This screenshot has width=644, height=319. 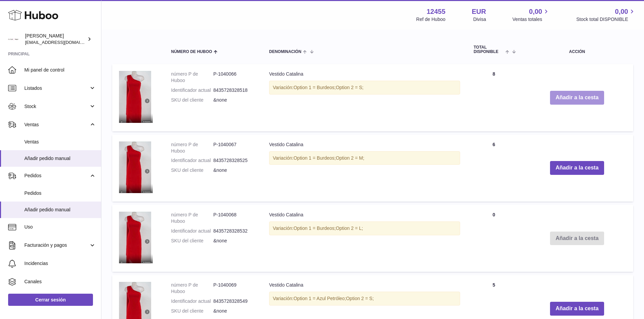 What do you see at coordinates (494, 238) in the screenshot?
I see `td: 0` at bounding box center [494, 238].